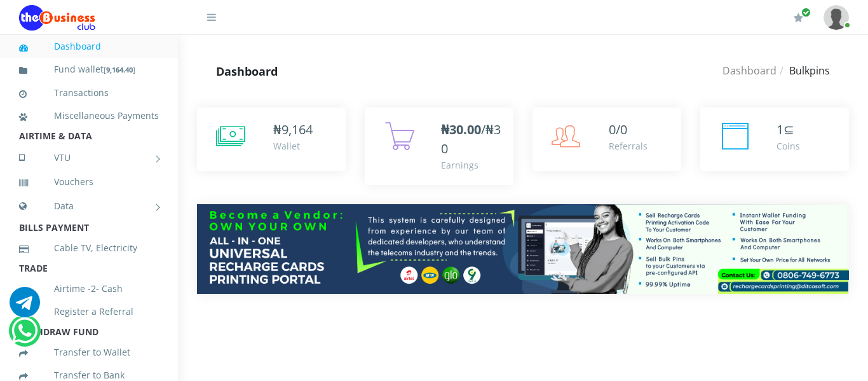 The image size is (868, 381). I want to click on a: Fund wallet[9,164.40], so click(89, 70).